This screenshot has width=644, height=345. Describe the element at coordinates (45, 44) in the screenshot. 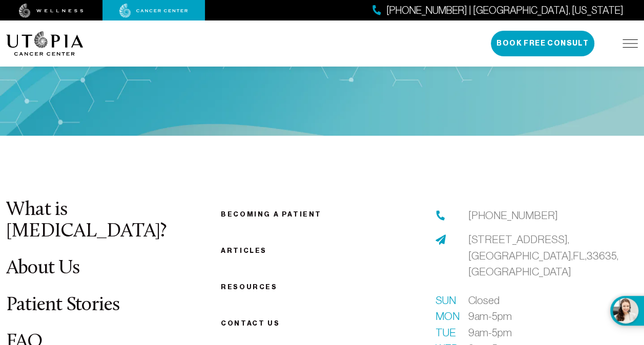

I see `img: logo` at that location.